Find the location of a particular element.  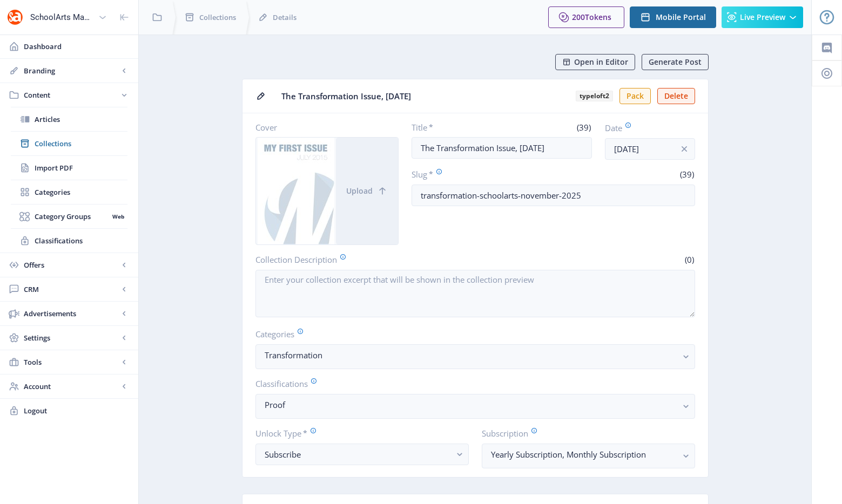

span: Mobile Portal is located at coordinates (681, 17).